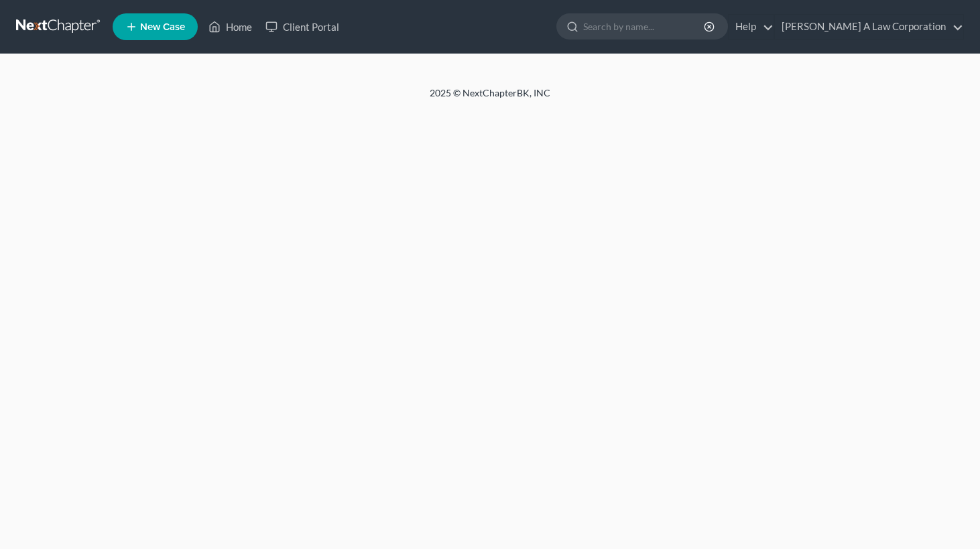 The image size is (980, 549). I want to click on span: New Case, so click(162, 27).